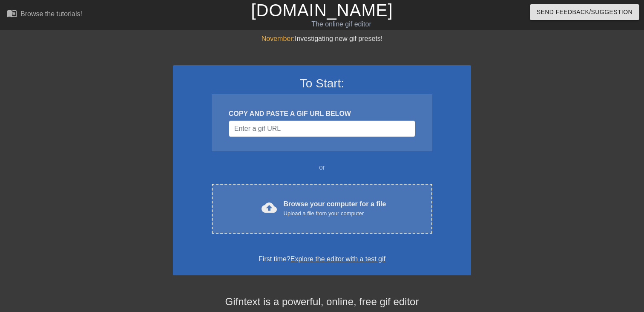 The width and height of the screenshot is (644, 312). What do you see at coordinates (338, 259) in the screenshot?
I see `a: Explore the editor with a test gif` at bounding box center [338, 259].